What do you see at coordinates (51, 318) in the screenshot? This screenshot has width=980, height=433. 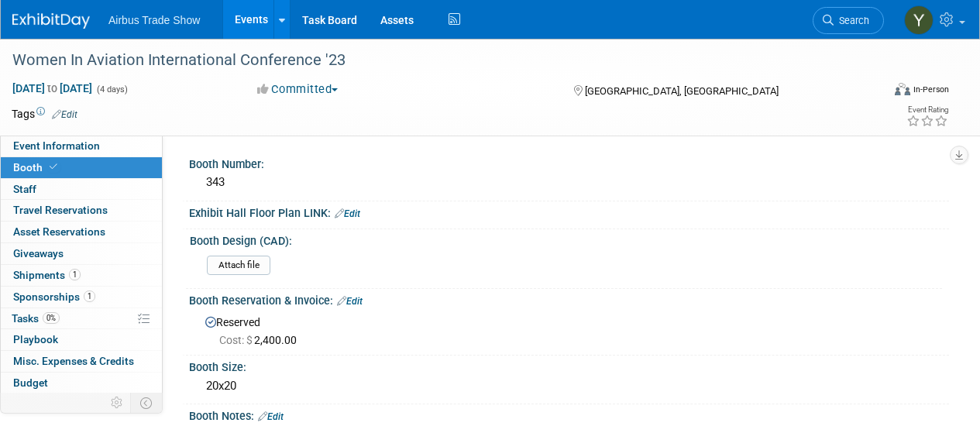 I see `span: 0%` at bounding box center [51, 318].